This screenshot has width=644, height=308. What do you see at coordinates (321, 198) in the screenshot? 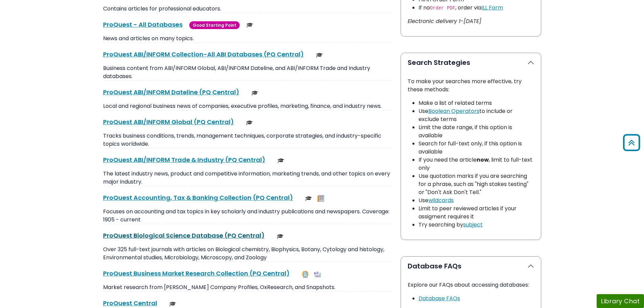
I see `img: Newspapers` at bounding box center [321, 198].